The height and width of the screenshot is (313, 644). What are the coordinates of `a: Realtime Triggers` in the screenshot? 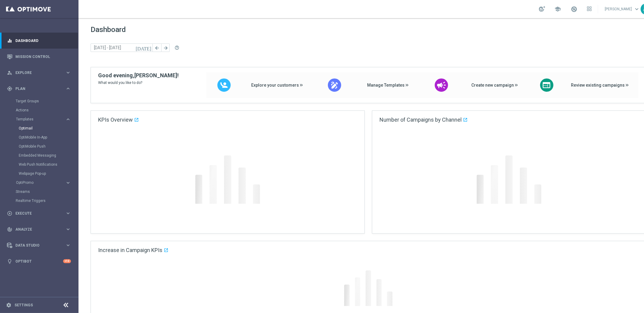 It's located at (39, 201).